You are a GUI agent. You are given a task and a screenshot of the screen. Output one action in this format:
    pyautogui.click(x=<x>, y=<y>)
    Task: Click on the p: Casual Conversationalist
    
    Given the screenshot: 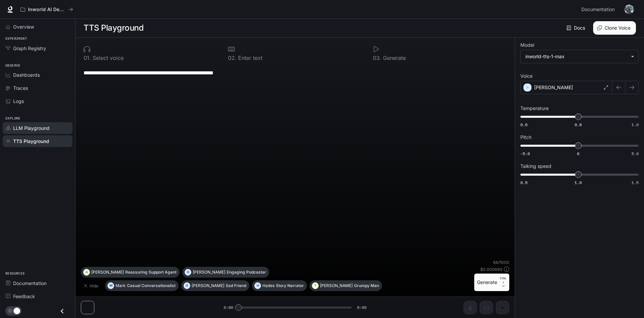 What is the action you would take?
    pyautogui.click(x=151, y=286)
    